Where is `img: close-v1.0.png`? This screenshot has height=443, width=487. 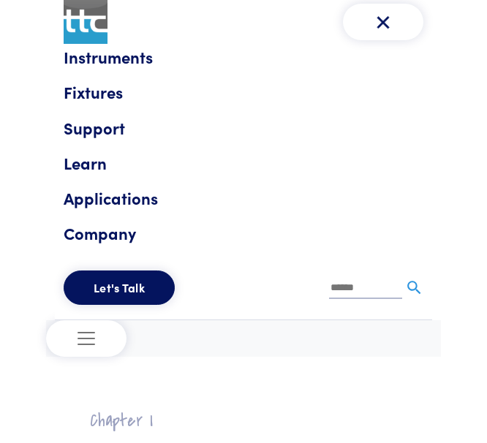
img: close-v1.0.png is located at coordinates (383, 22).